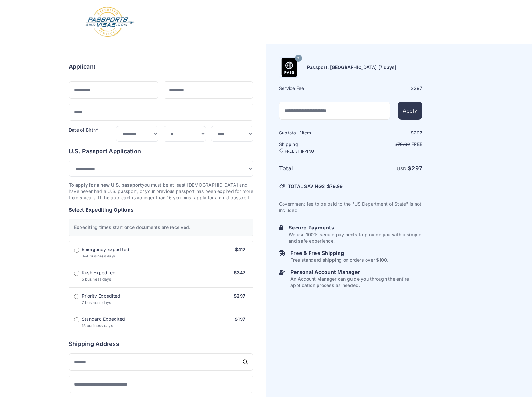 Image resolution: width=532 pixels, height=397 pixels. What do you see at coordinates (314, 88) in the screenshot?
I see `h6: Service Fee` at bounding box center [314, 88].